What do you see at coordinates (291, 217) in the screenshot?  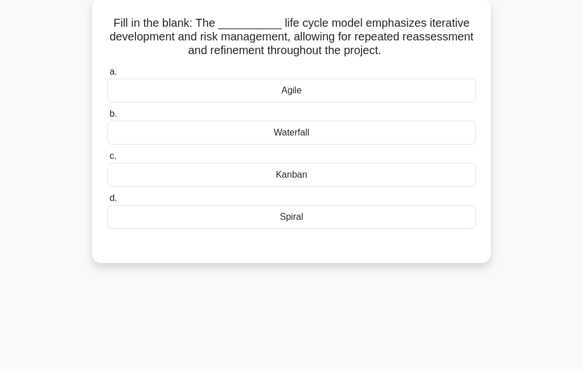 I see `div: Spiral` at bounding box center [291, 217].